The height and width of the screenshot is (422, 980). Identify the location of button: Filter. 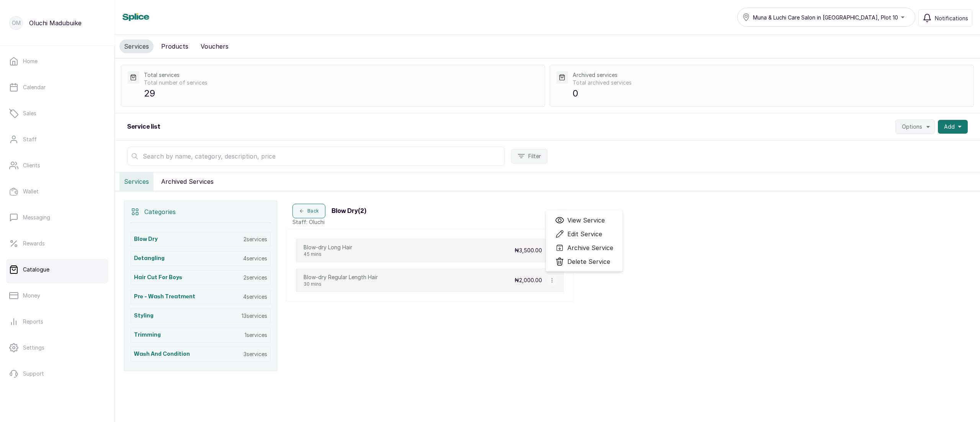
(529, 156).